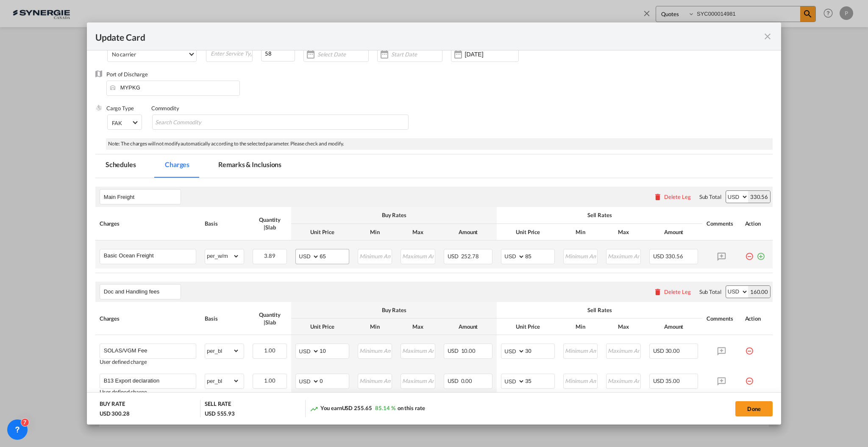 Image resolution: width=868 pixels, height=447 pixels. What do you see at coordinates (218, 405) in the screenshot?
I see `div: SELL RATE` at bounding box center [218, 405].